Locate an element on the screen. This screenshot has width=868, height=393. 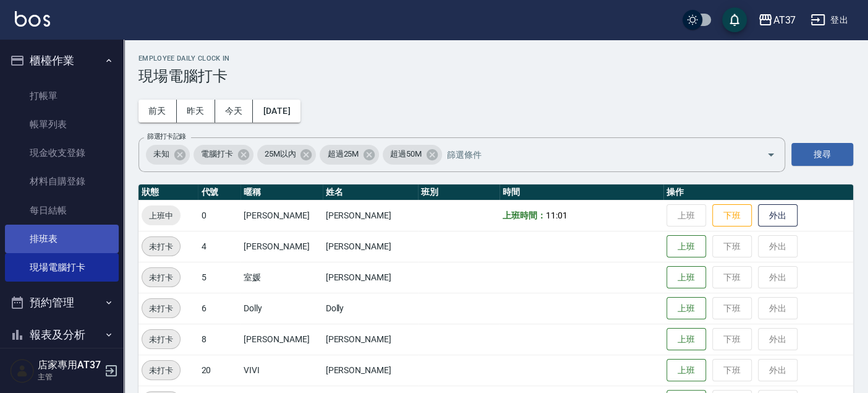
a: 現場電腦打卡 is located at coordinates (62, 267).